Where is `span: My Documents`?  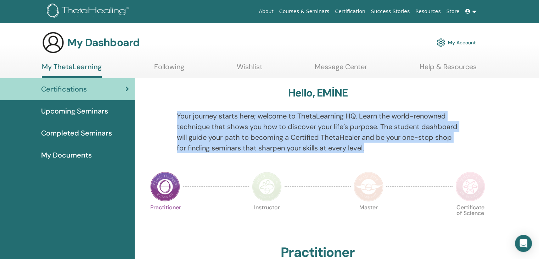 span: My Documents is located at coordinates (66, 155).